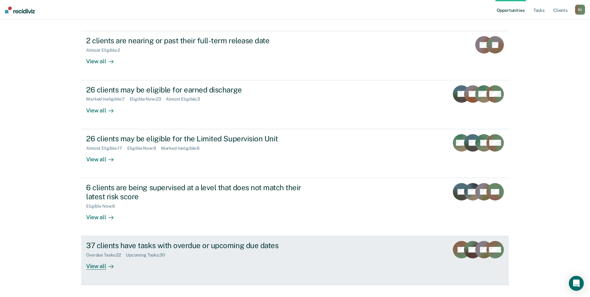  I want to click on div: 37 clients have tasks with overdue or upcoming due dates, so click(195, 245).